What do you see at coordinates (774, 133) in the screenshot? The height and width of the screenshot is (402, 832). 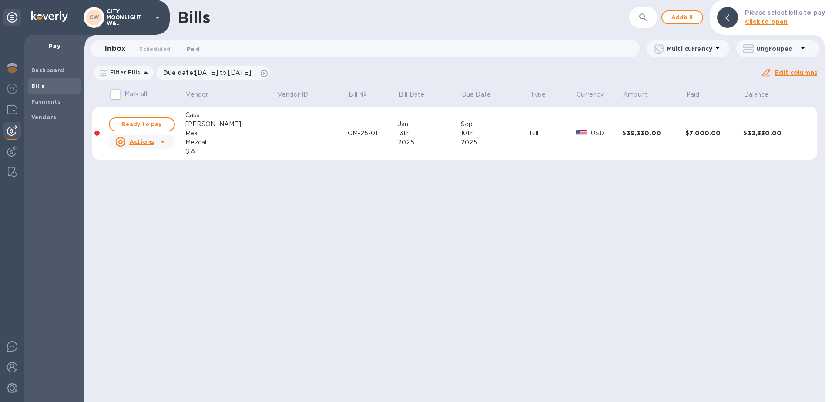 I see `div: $32,330.00` at bounding box center [774, 133].